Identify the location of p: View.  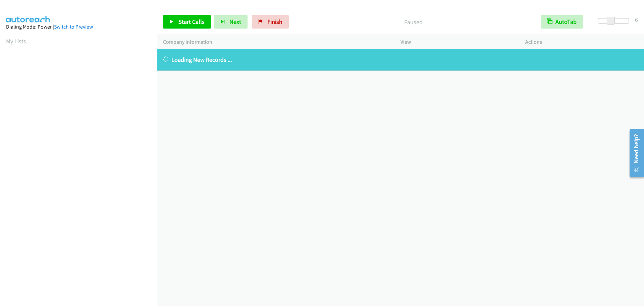
(457, 42).